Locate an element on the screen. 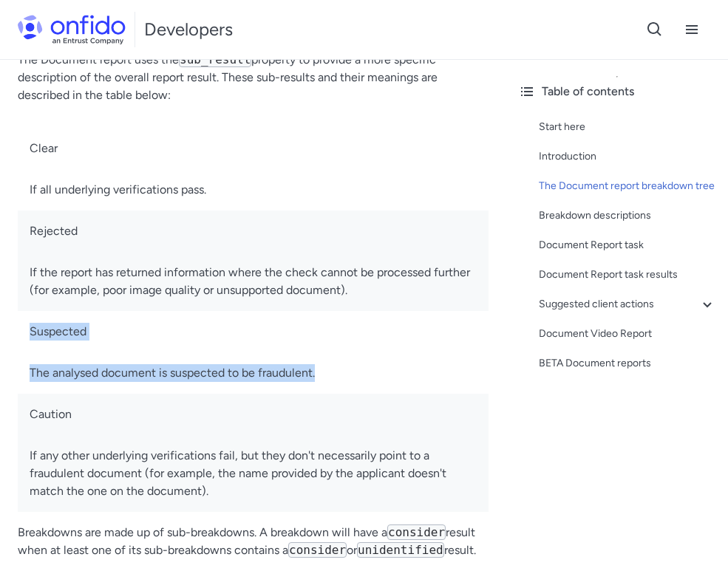  td: If the report has returned information where the check cannot be processed further (for example, ... is located at coordinates (252, 281).